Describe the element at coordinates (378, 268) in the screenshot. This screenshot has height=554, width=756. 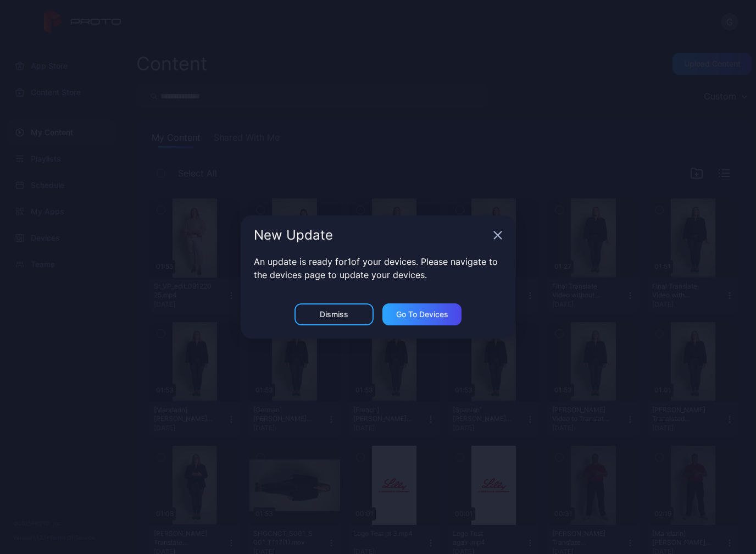
I see `p: An update is ready for 1 of your devices. Please navigate to the devices page to update your devi...` at that location.